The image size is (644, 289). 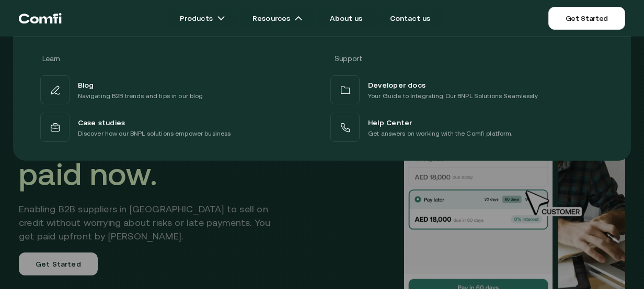 What do you see at coordinates (390, 122) in the screenshot?
I see `span: Help Center` at bounding box center [390, 122].